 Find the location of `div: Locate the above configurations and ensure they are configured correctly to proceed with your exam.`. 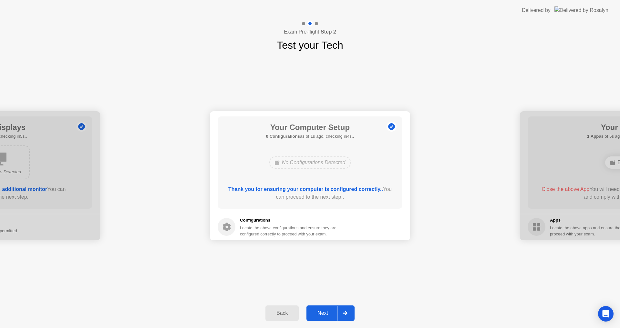

div: Locate the above configurations and ensure they are configured correctly to proceed with your exam. is located at coordinates (289, 231).